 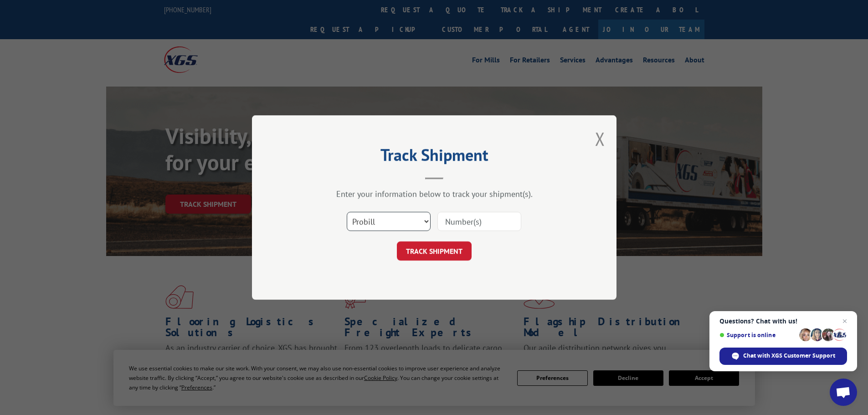 What do you see at coordinates (783, 356) in the screenshot?
I see `div: Chat with XGS Customer Support` at bounding box center [783, 356].